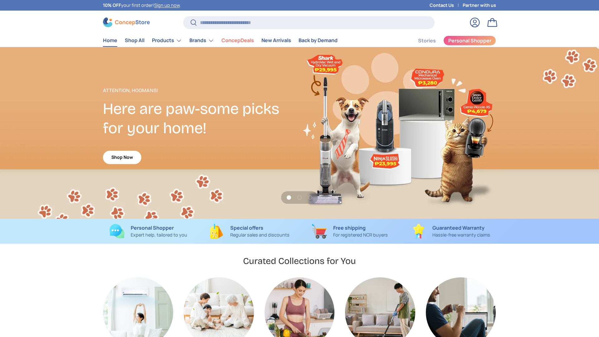 This screenshot has width=599, height=337. Describe the element at coordinates (152, 228) in the screenshot. I see `strong: Personal Shopper` at that location.